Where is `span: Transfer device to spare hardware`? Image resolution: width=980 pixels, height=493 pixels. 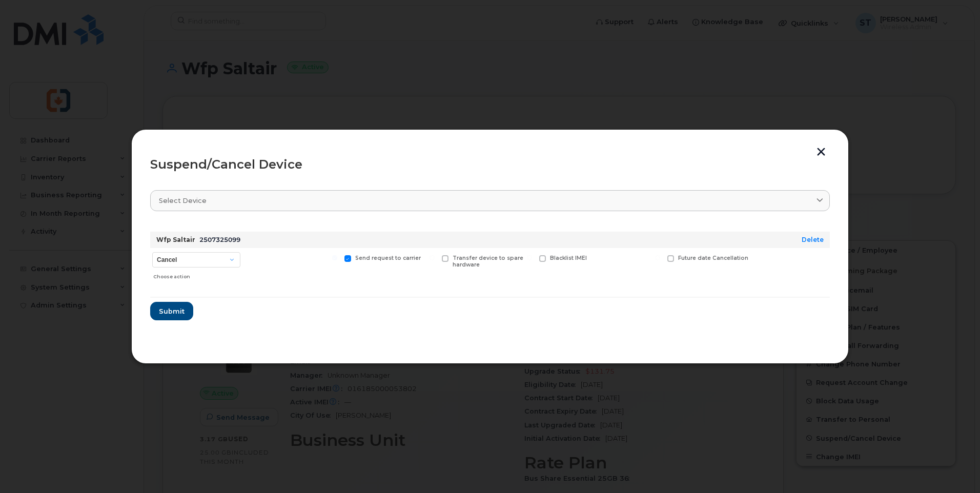
span: Transfer device to spare hardware is located at coordinates (488, 261).